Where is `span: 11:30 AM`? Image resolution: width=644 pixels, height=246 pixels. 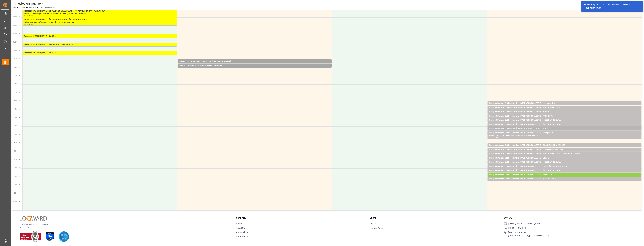
span: 11:30 AM is located at coordinates (17, 25).